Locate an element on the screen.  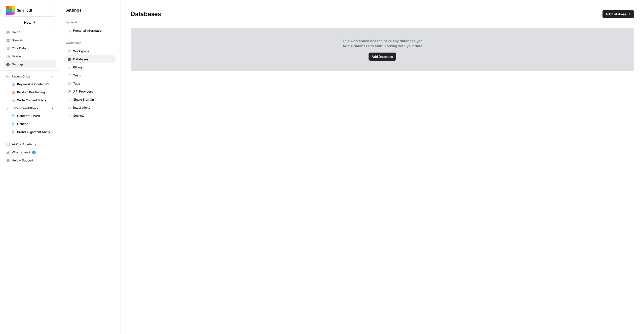
a: Settings is located at coordinates (30, 65).